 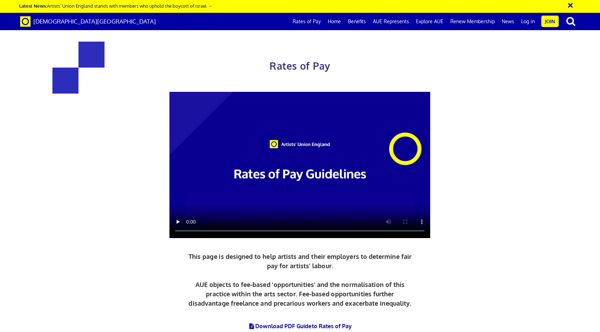 What do you see at coordinates (472, 22) in the screenshot?
I see `a: Renew Membership` at bounding box center [472, 22].